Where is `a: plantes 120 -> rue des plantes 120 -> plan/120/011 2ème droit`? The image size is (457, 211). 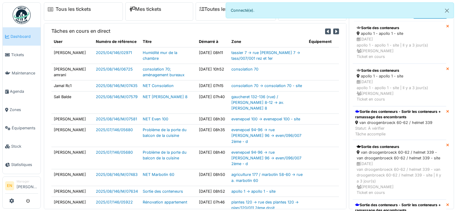
a: plantes 120 -> rue des plantes 120 -> plan/120/011 2ème droit is located at coordinates (265, 205).